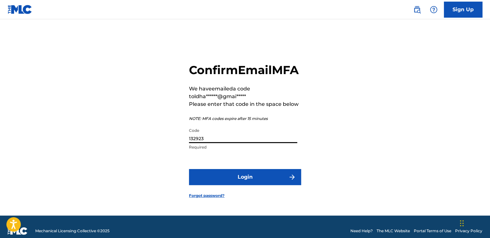  I want to click on a: Portal Terms of Use, so click(432, 231).